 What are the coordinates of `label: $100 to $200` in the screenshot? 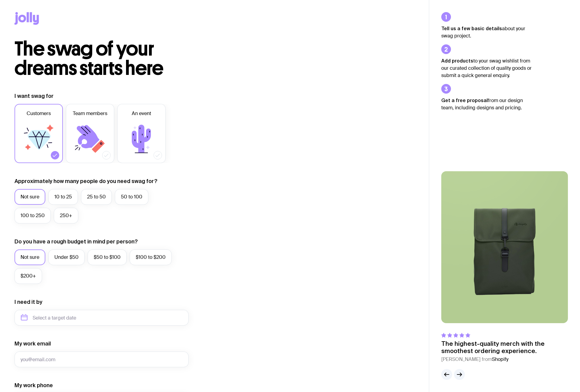 It's located at (151, 257).